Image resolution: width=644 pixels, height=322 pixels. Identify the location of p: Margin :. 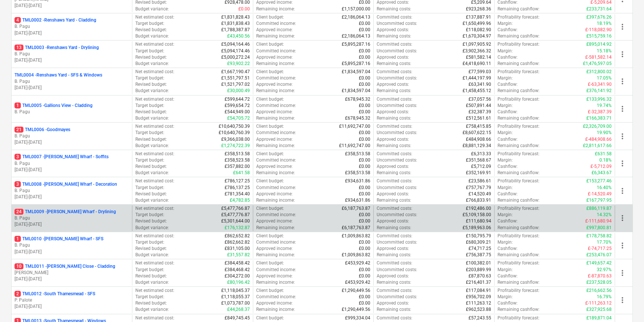
(505, 105).